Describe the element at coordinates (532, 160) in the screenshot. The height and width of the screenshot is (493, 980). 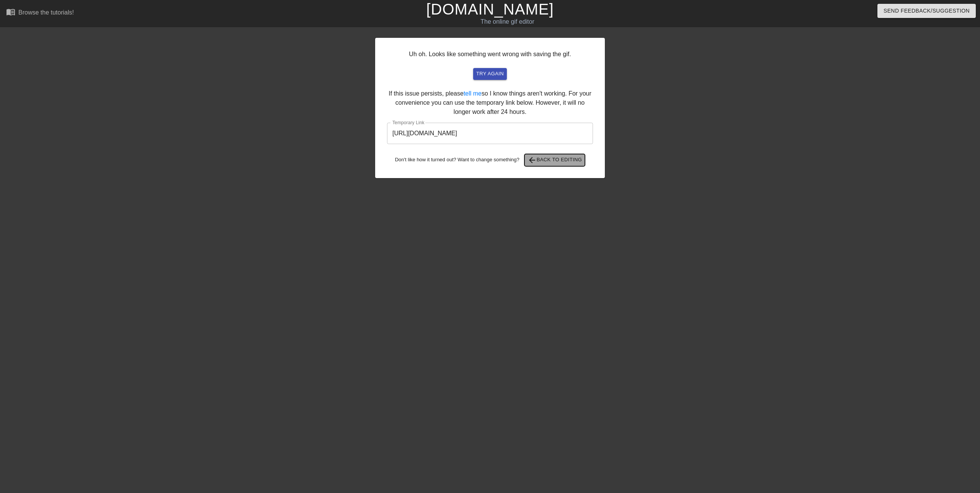
I see `span: arrow_back` at that location.